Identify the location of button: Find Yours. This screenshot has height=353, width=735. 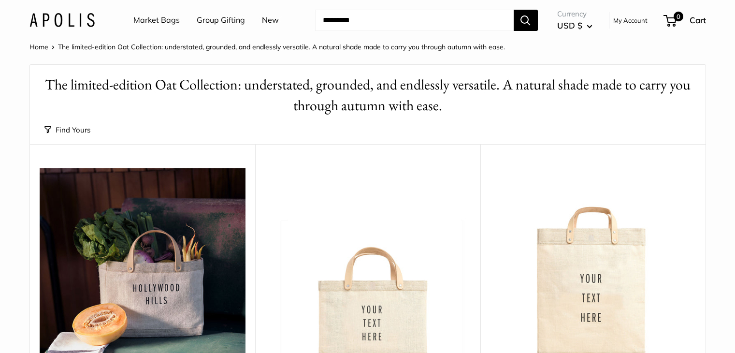
(67, 130).